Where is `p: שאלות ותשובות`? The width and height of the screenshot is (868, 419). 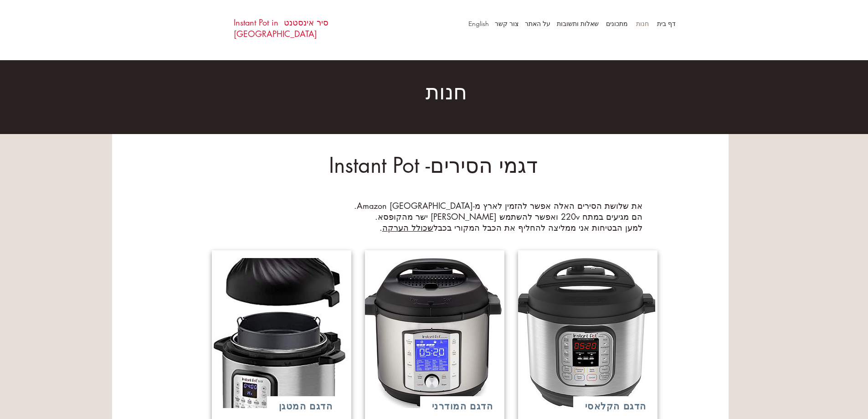
p: שאלות ותשובות is located at coordinates (578, 24).